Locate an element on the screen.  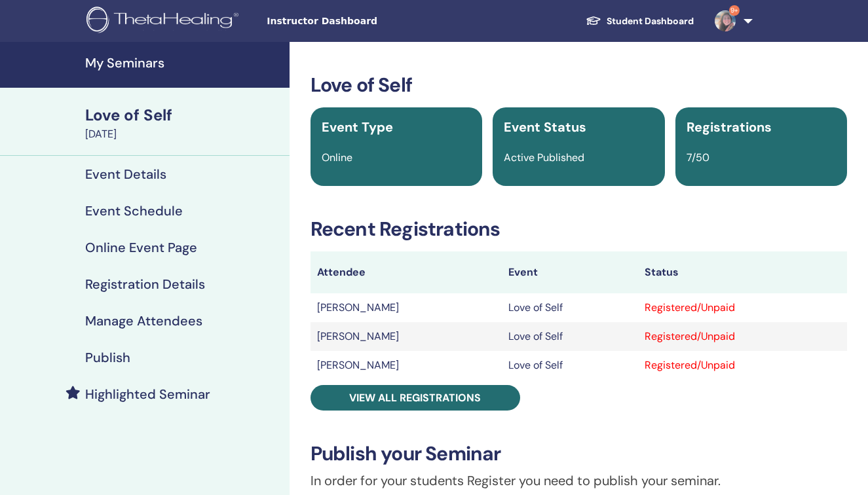
img: graduation-cap-white.svg is located at coordinates (594, 20).